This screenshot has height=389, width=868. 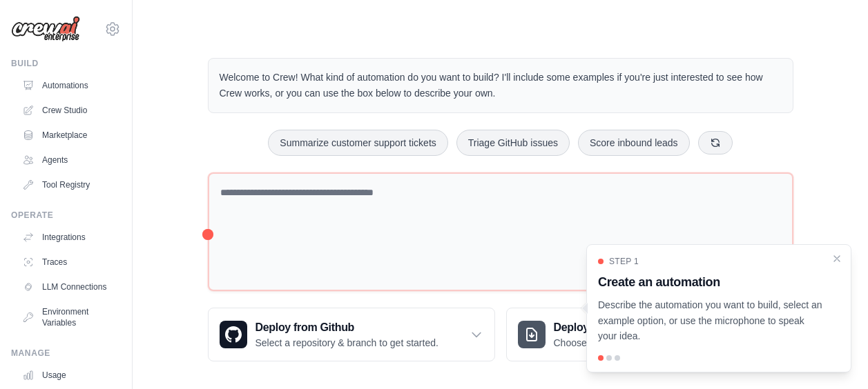 What do you see at coordinates (346, 343) in the screenshot?
I see `p: Select a repository & branch to get started.` at bounding box center [346, 343].